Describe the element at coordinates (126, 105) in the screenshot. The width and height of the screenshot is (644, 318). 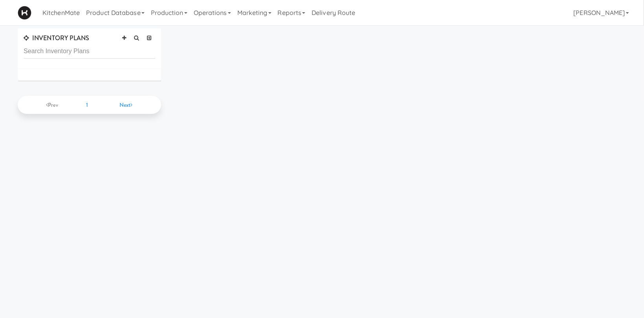
I see `span: Next` at that location.